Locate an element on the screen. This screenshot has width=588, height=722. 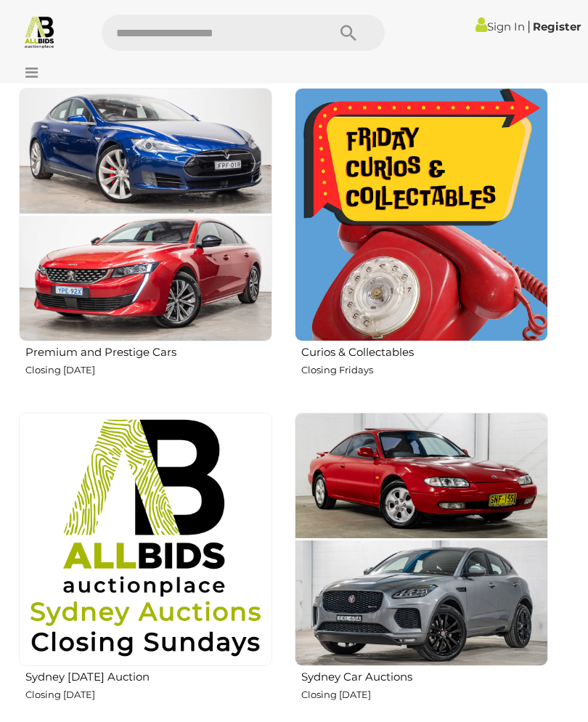
img: Premium and Prestige Cars is located at coordinates (145, 215).